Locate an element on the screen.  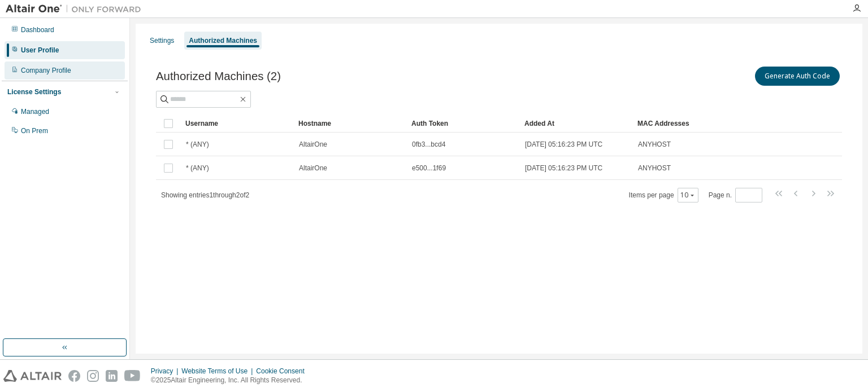
div: On Prem is located at coordinates (34, 131).